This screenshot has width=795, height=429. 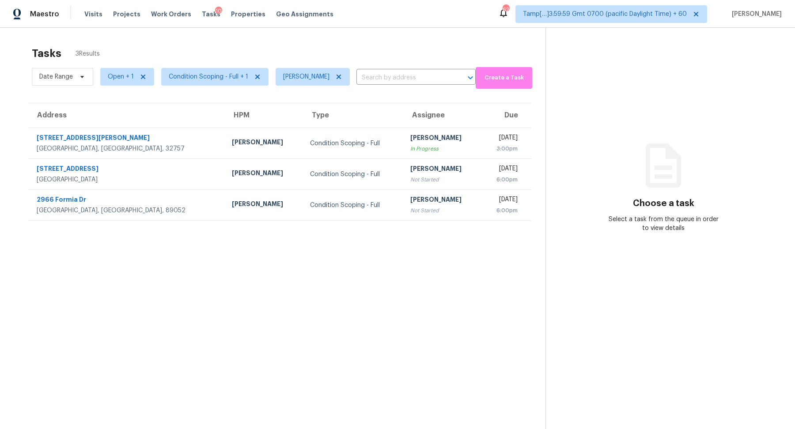 What do you see at coordinates (209, 77) in the screenshot?
I see `span: Condition Scoping - Full + 1` at bounding box center [209, 77].